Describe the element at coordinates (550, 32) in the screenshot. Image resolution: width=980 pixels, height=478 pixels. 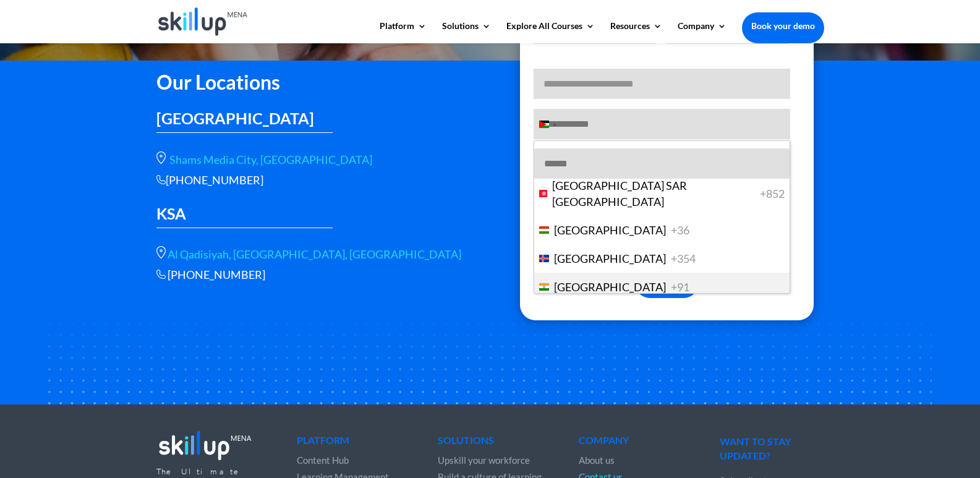
I see `a: Explore All Courses` at that location.